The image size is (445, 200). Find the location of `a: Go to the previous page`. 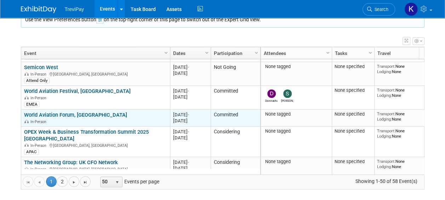

a: Go to the previous page is located at coordinates (39, 181).